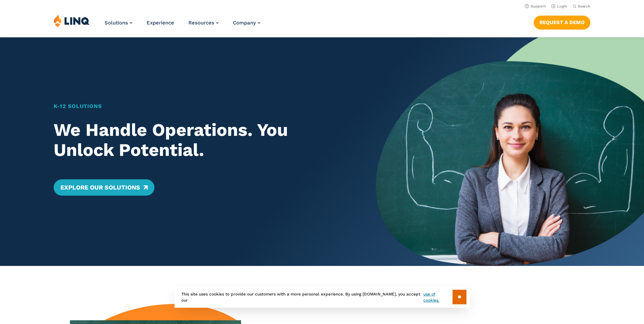 Image resolution: width=644 pixels, height=324 pixels. What do you see at coordinates (581, 6) in the screenshot?
I see `button: Open Search Bar` at bounding box center [581, 6].